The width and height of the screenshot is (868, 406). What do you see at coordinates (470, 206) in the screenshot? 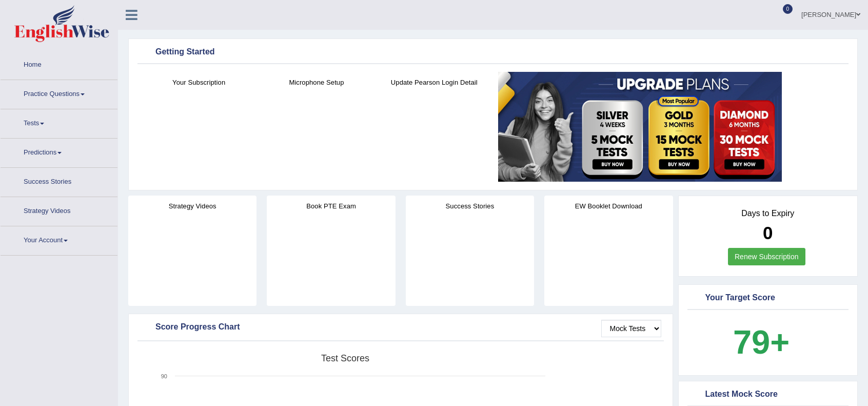
I see `h4: Success Stories` at bounding box center [470, 206].